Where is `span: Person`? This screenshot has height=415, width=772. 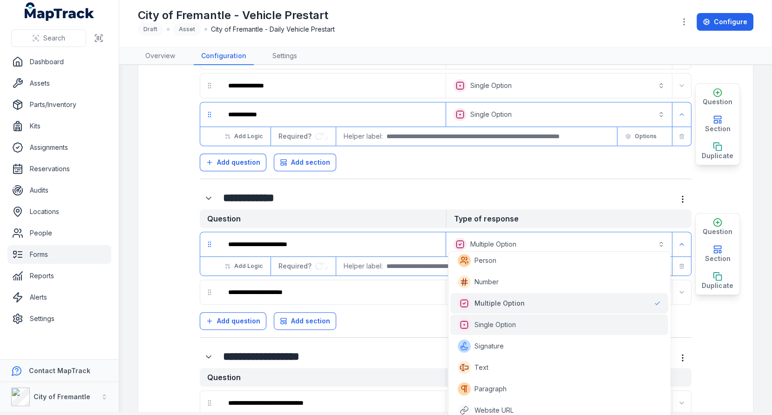
span: Person is located at coordinates (485, 261).